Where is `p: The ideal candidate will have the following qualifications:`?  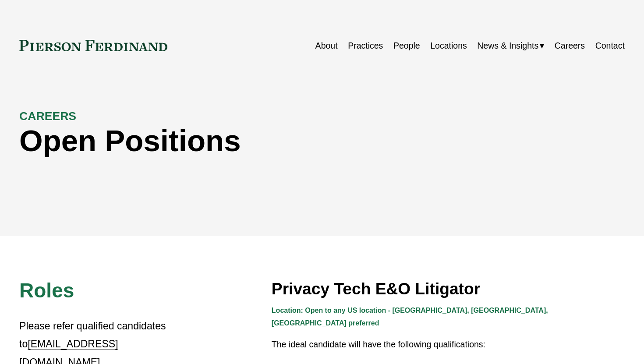 p: The ideal candidate will have the following qualifications: is located at coordinates (448, 344).